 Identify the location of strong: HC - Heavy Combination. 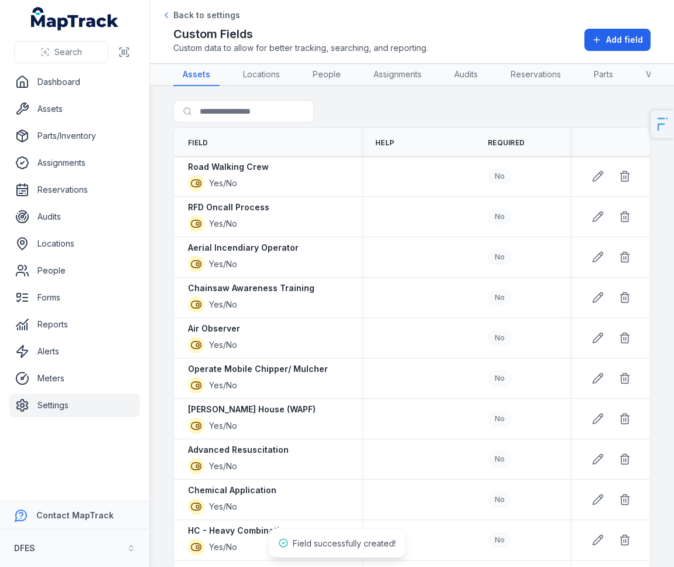
(239, 530).